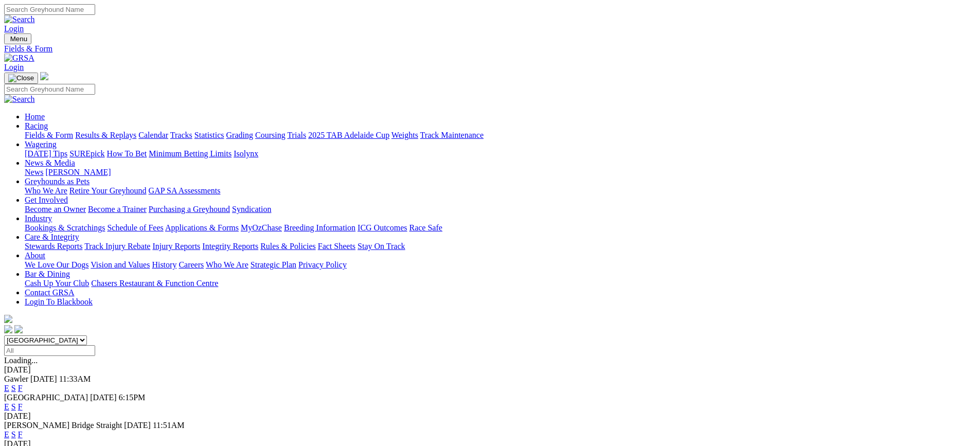  What do you see at coordinates (55, 209) in the screenshot?
I see `a: Become an Owner` at bounding box center [55, 209].